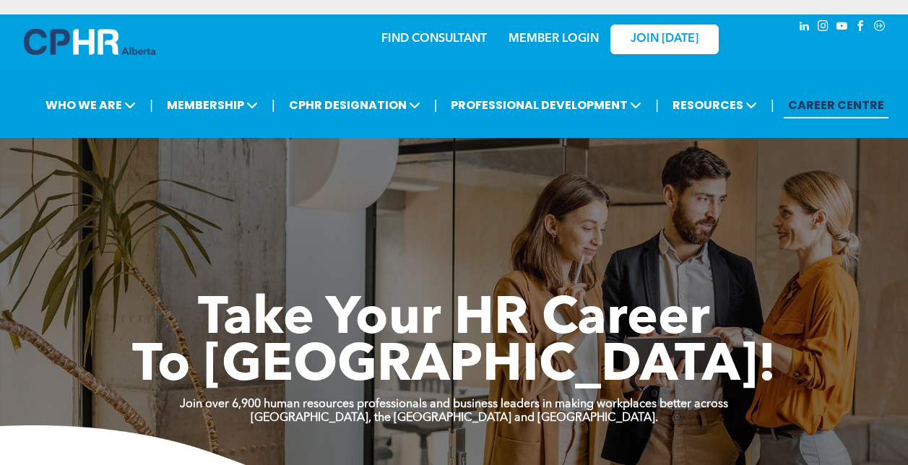 The image size is (908, 465). Describe the element at coordinates (805, 27) in the screenshot. I see `a: linkedin` at that location.